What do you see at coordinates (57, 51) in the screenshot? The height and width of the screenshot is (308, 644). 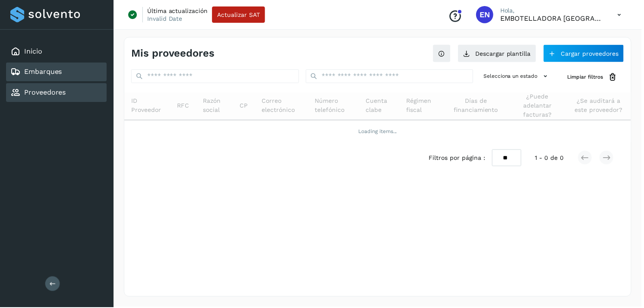 I see `div: Inicio` at bounding box center [57, 51].